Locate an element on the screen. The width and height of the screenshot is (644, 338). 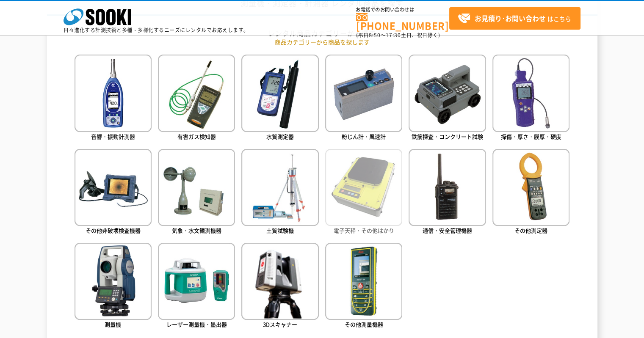
a: 鉄筋探査・コンクリート試験 is located at coordinates (447, 98).